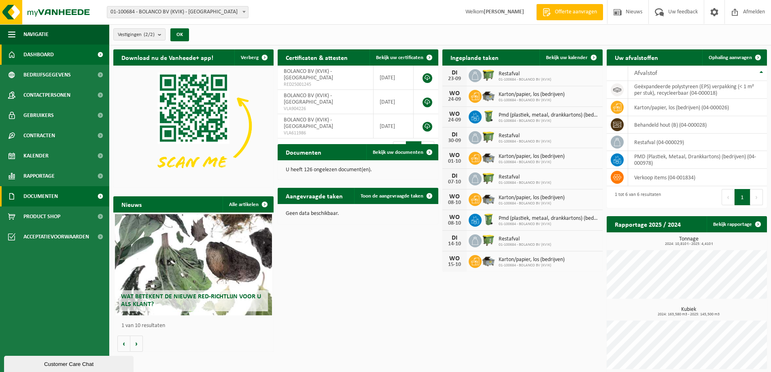  I want to click on div: 1 tot 6 van 6 resultaten, so click(636, 197).